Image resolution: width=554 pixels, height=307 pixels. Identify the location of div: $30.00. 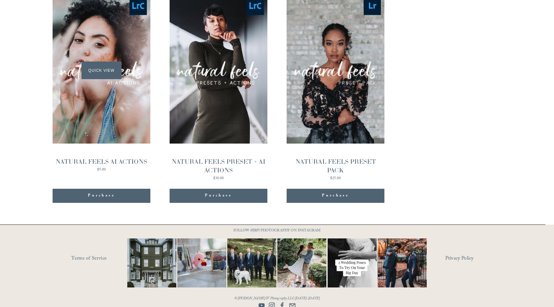
(218, 179).